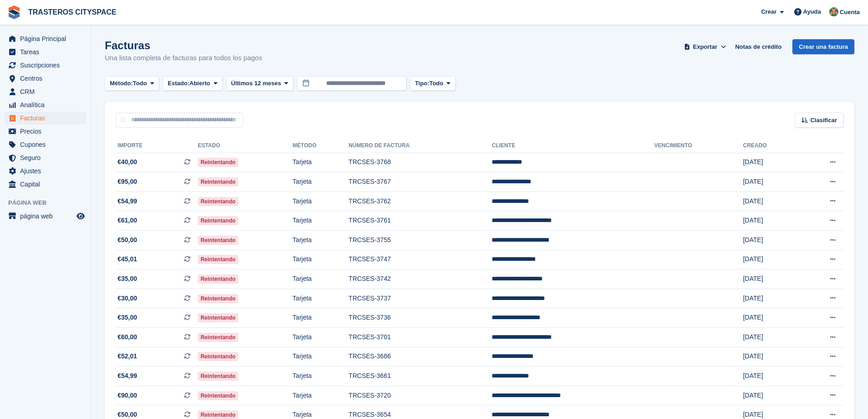 Image resolution: width=868 pixels, height=419 pixels. Describe the element at coordinates (127, 240) in the screenshot. I see `span: €50,00` at that location.